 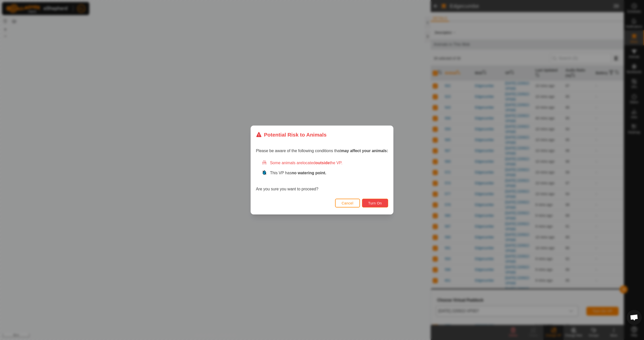 What do you see at coordinates (365, 151) in the screenshot?
I see `strong: may affect your animals:` at bounding box center [365, 151].